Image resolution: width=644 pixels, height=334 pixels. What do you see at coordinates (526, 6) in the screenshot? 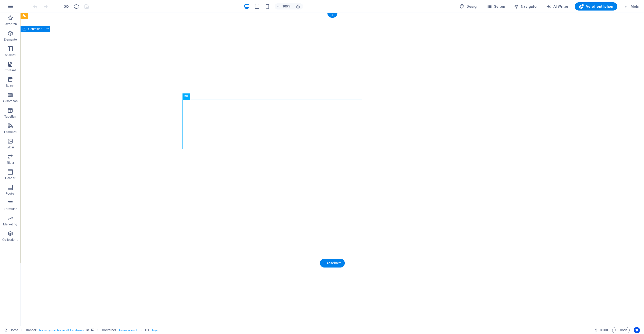
I see `button: Navigator` at bounding box center [526, 6].